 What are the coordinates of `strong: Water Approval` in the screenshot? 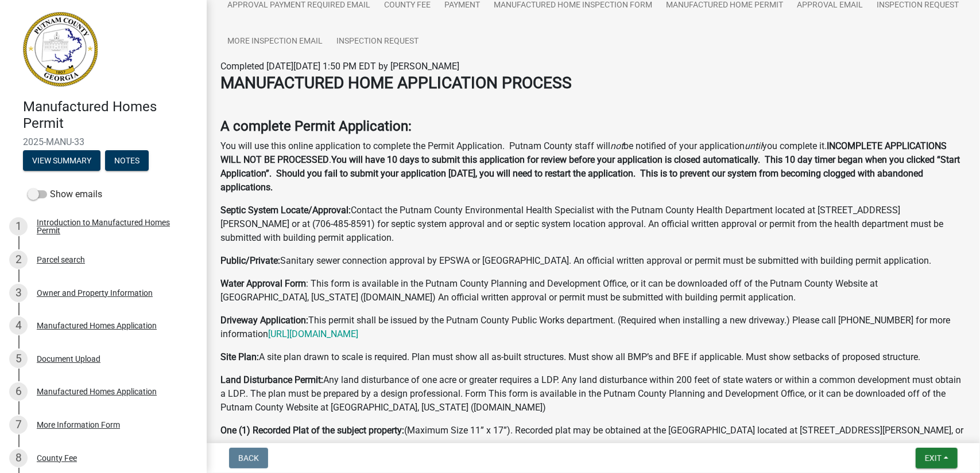 It's located at (251, 284).